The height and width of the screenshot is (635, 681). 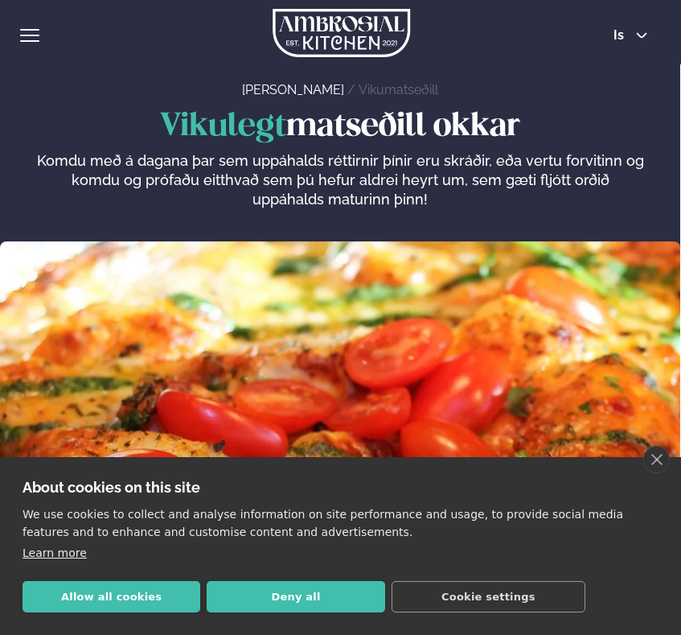 What do you see at coordinates (30, 35) in the screenshot?
I see `button: hamburger` at bounding box center [30, 35].